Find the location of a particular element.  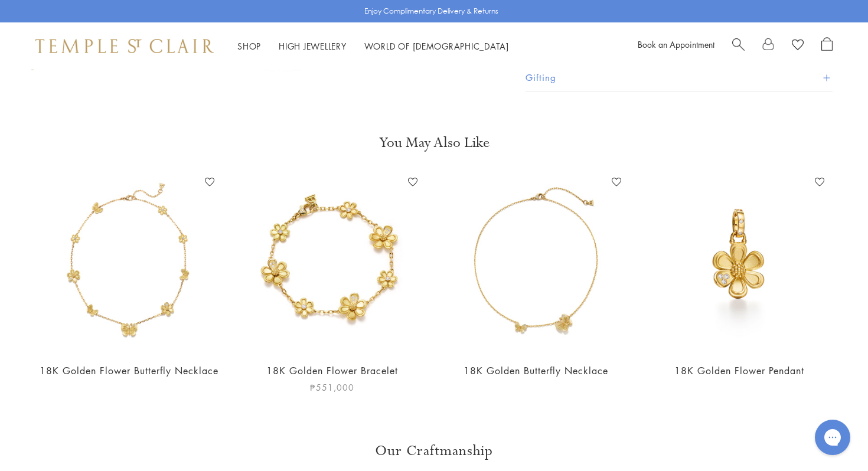

img: 18K Golden Flower Pendant is located at coordinates (739, 263).